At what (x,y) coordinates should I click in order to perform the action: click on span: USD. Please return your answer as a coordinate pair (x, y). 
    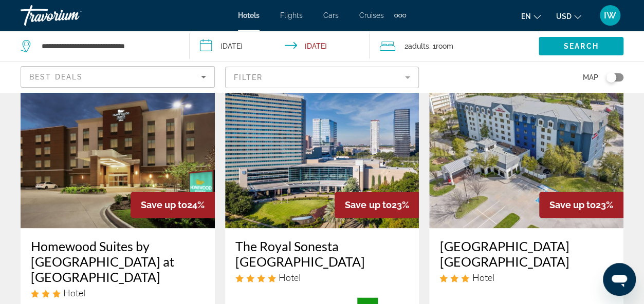
    Looking at the image, I should click on (564, 16).